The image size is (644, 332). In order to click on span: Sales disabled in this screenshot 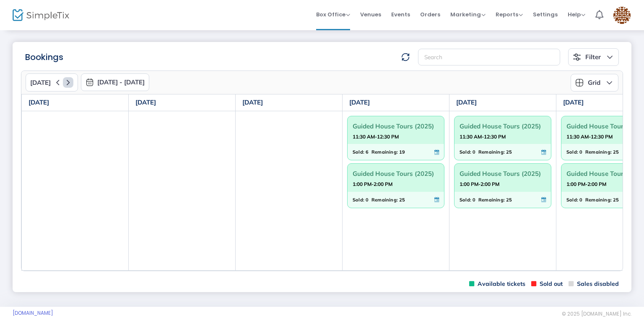, I will do `click(594, 283)`.